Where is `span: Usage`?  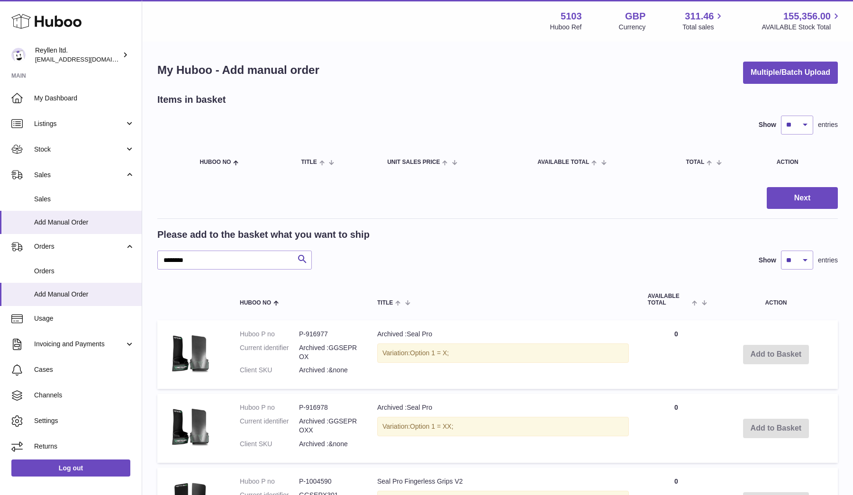 span: Usage is located at coordinates (84, 318).